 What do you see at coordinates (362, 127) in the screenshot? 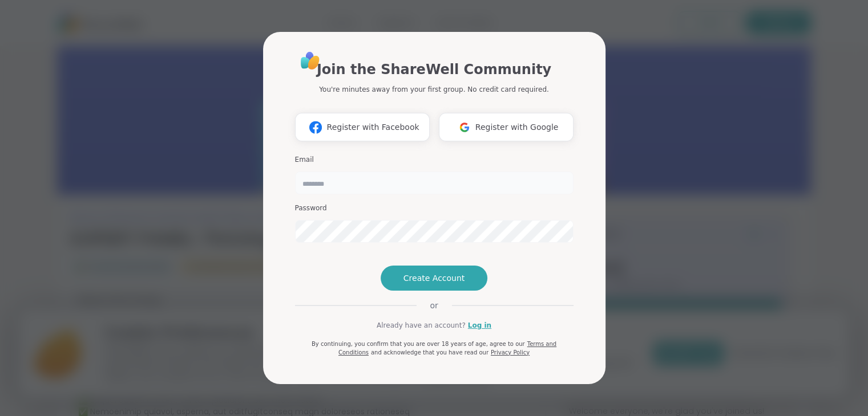
I see `button: Register with Facebook` at bounding box center [362, 127].